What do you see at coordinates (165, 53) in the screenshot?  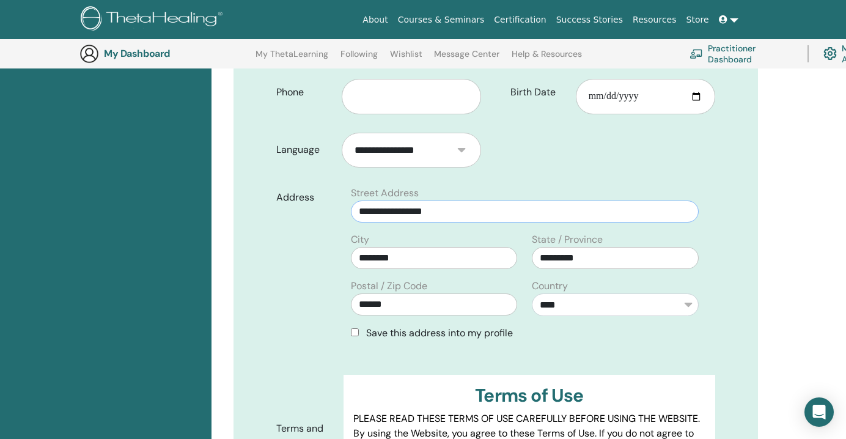 I see `h3: My Dashboard` at bounding box center [165, 53].